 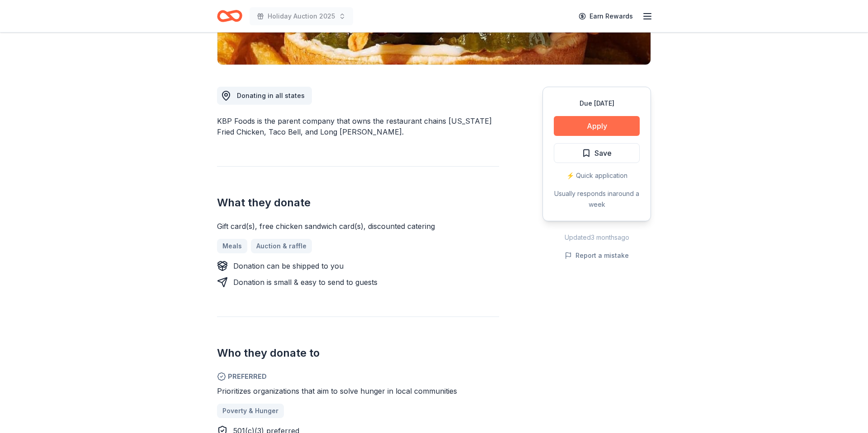 I want to click on span: Preferred, so click(x=358, y=377).